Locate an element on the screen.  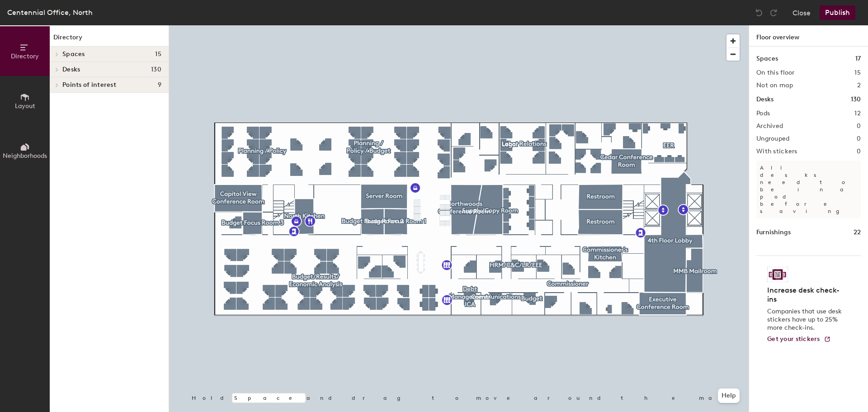
span: Neighborhoods is located at coordinates (25, 155).